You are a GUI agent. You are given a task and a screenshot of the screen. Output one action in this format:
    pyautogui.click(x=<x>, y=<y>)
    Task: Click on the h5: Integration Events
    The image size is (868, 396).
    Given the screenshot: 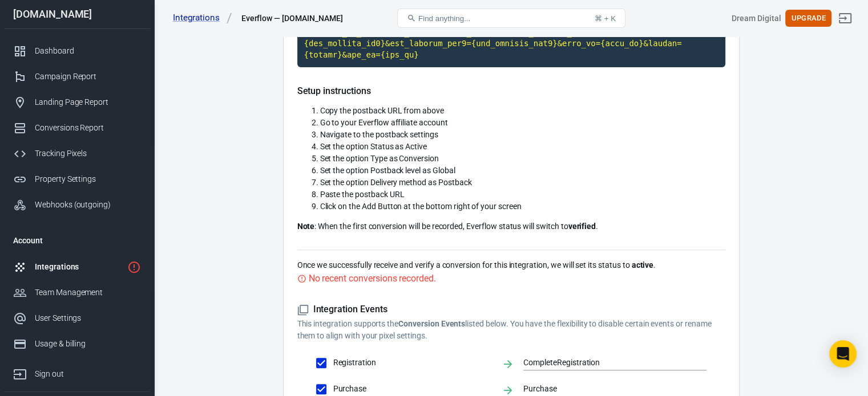 What is the action you would take?
    pyautogui.click(x=512, y=310)
    